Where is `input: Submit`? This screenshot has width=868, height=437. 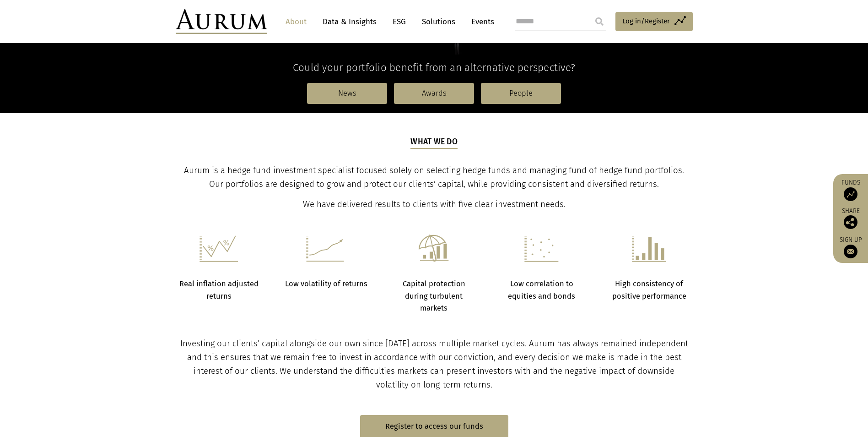 input: Submit is located at coordinates (599, 21).